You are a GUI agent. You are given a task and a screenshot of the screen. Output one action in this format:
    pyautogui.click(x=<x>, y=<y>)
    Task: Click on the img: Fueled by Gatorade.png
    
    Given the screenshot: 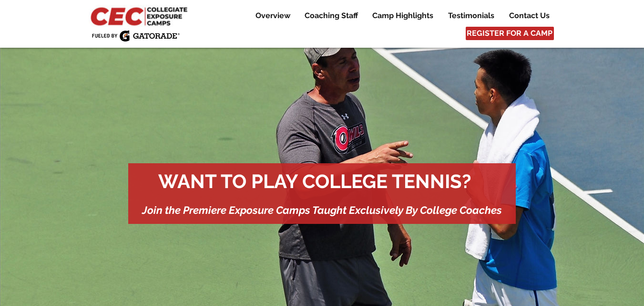 What is the action you would take?
    pyautogui.click(x=136, y=36)
    